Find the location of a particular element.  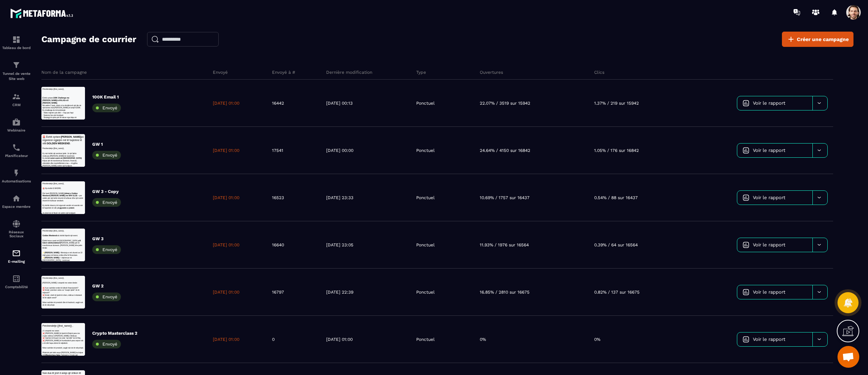

img: formation is located at coordinates (16, 65).